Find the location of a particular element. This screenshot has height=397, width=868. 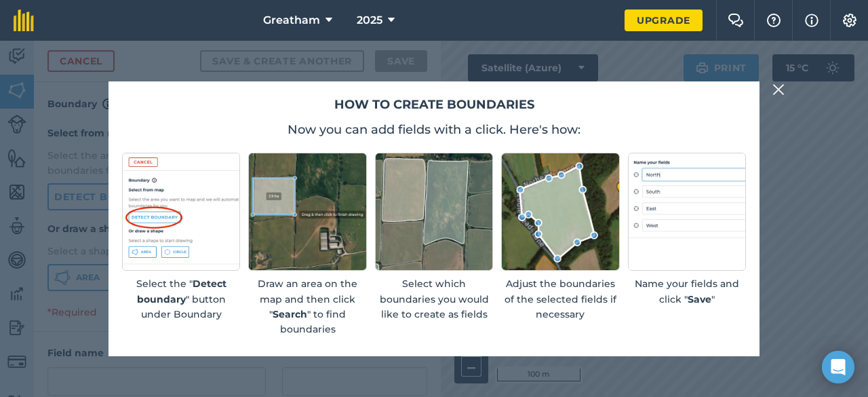

a: Upgrade is located at coordinates (663, 20).